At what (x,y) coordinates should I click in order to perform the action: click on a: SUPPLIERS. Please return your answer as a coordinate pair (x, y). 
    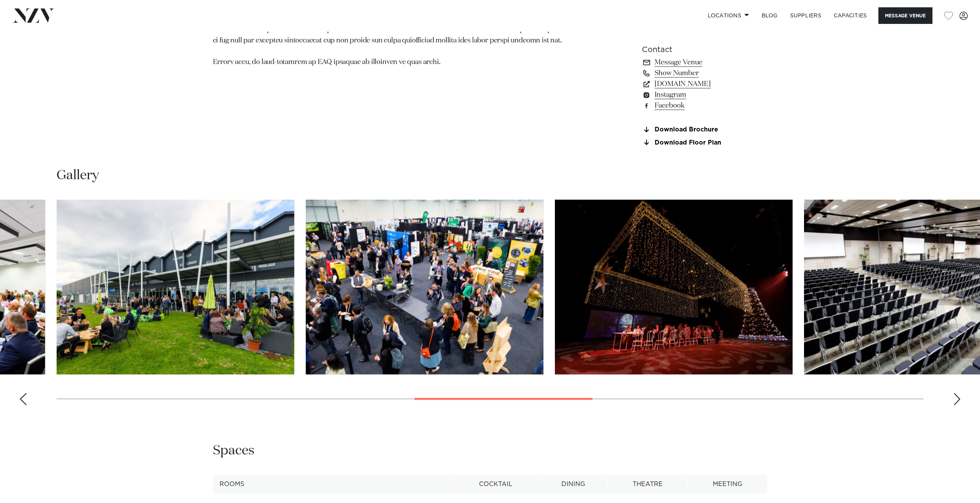
    Looking at the image, I should click on (805, 15).